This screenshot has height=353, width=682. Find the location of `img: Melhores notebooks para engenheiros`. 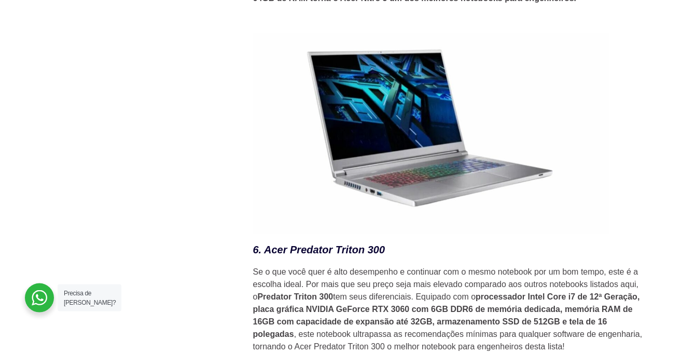

img: Melhores notebooks para engenheiros is located at coordinates (431, 133).